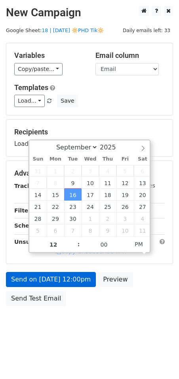 The width and height of the screenshot is (179, 379). I want to click on span: September 30, 2025, so click(73, 218).